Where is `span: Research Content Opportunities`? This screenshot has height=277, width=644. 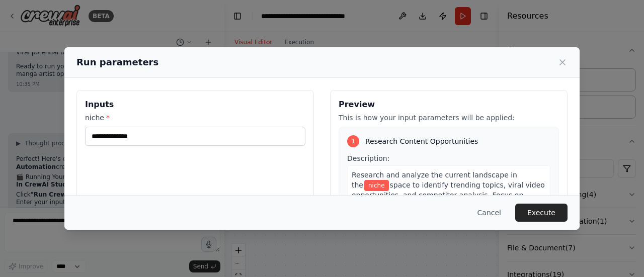 span: Research Content Opportunities is located at coordinates (422, 141).